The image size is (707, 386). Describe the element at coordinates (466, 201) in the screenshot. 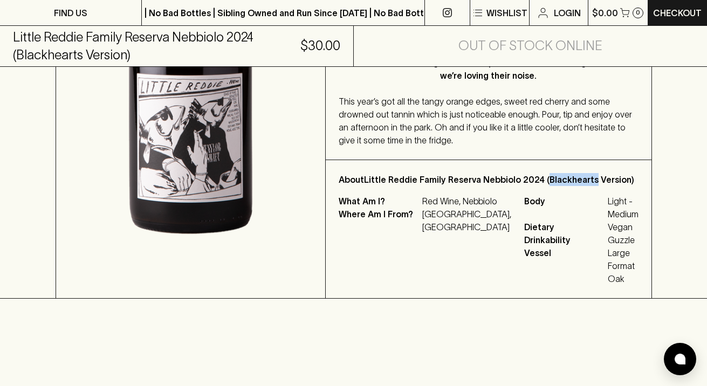

I see `p: Red Wine, Nebbiolo` at that location.